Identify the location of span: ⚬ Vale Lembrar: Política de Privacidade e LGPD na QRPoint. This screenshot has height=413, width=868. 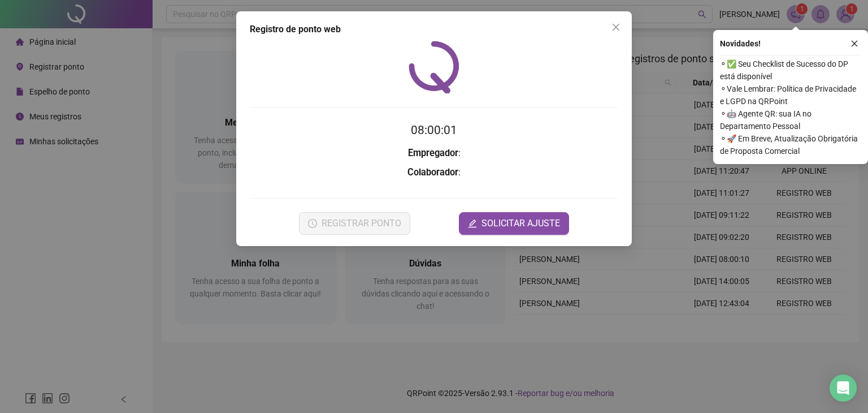
(790, 95).